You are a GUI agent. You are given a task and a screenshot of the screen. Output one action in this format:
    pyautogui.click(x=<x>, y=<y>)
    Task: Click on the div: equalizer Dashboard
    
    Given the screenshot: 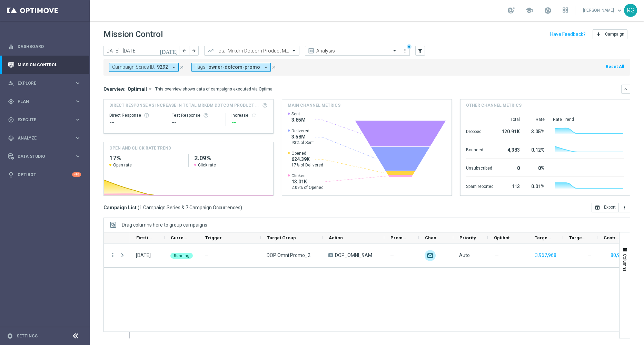 What is the action you would take?
    pyautogui.click(x=45, y=46)
    